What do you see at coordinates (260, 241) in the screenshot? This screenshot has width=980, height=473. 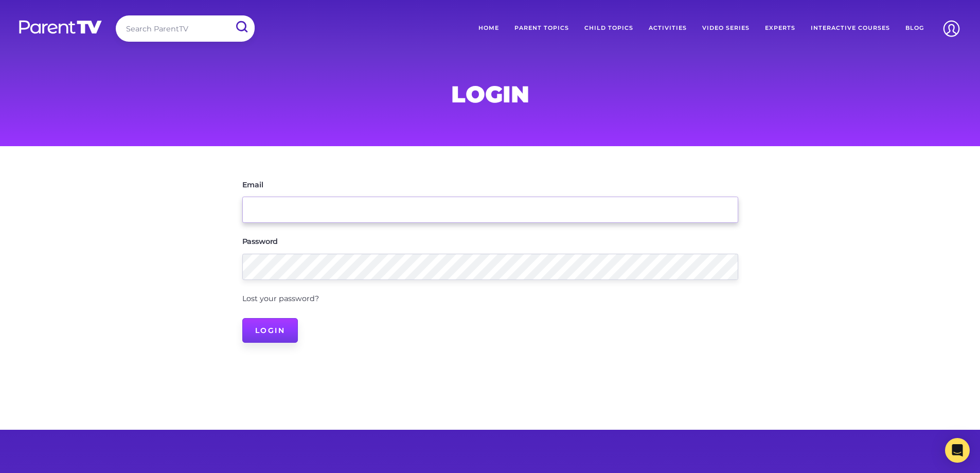 I see `label: Password` at bounding box center [260, 241].